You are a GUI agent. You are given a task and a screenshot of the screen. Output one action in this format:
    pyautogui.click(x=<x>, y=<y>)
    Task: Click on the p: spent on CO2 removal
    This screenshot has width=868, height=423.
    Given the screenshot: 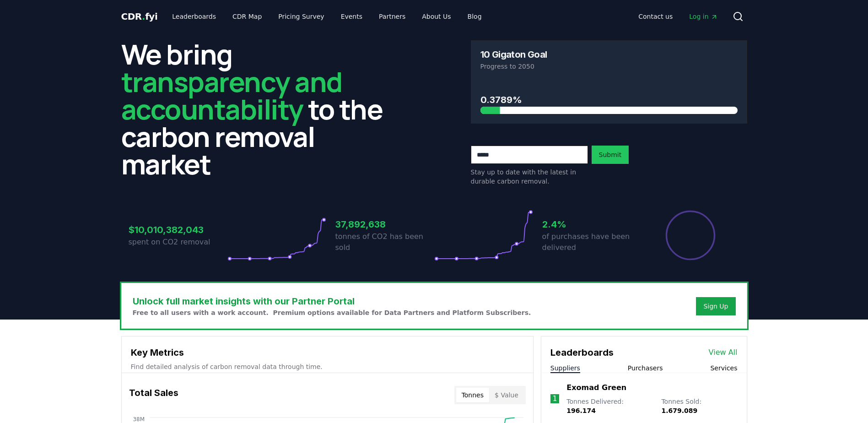 What is the action you would take?
    pyautogui.click(x=178, y=242)
    